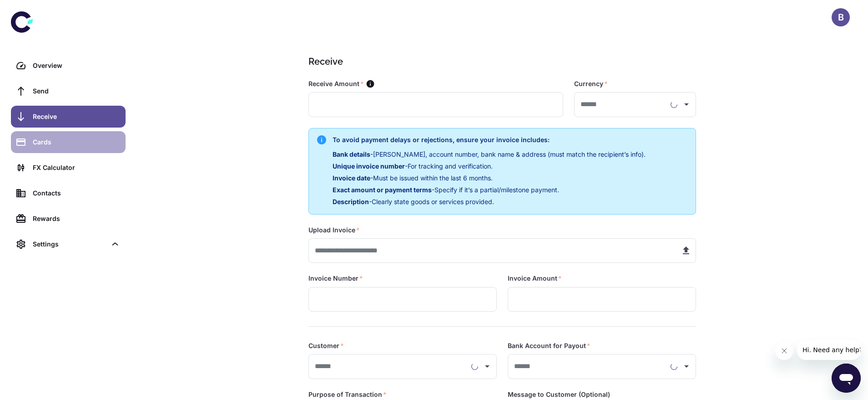 The image size is (868, 400). Describe the element at coordinates (68, 142) in the screenshot. I see `a: Cards` at that location.